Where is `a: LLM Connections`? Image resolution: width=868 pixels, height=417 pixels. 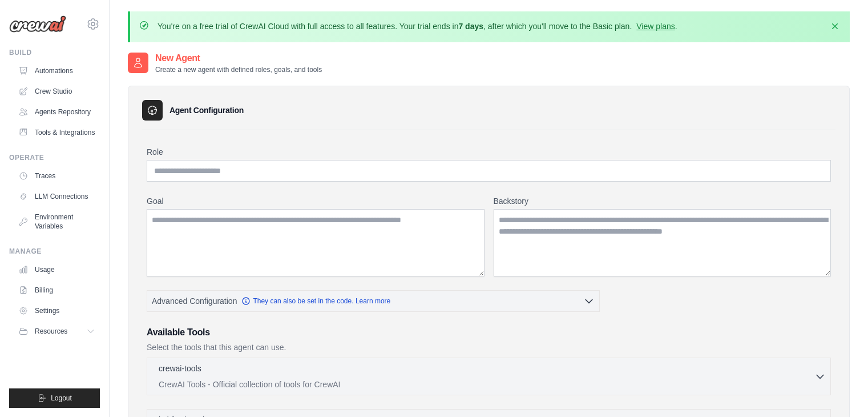
a: LLM Connections is located at coordinates (56, 197).